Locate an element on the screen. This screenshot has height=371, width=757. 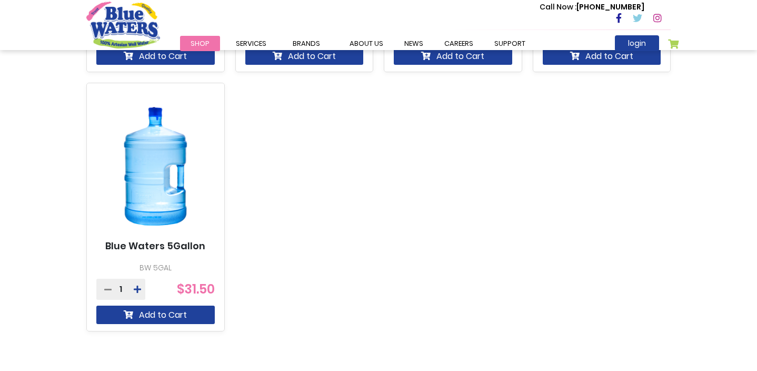
a: careers is located at coordinates (459, 43).